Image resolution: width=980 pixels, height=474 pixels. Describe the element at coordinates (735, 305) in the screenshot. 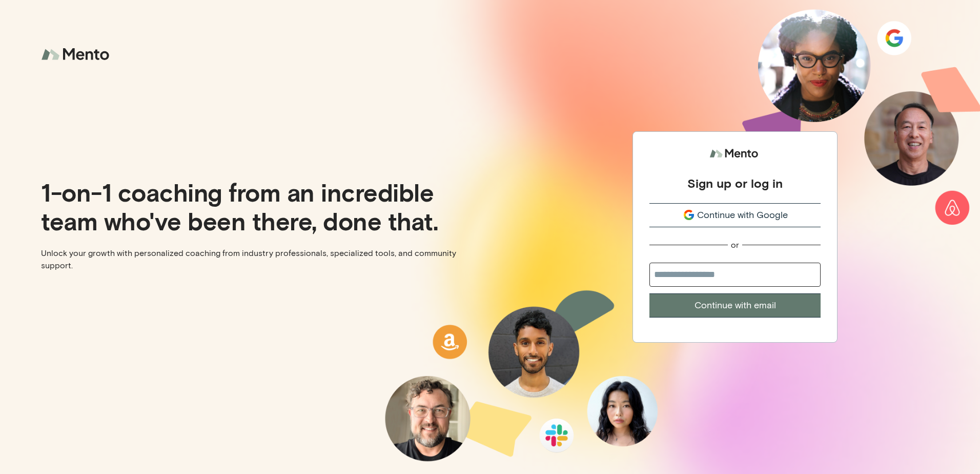

I see `button: Continue with email` at that location.